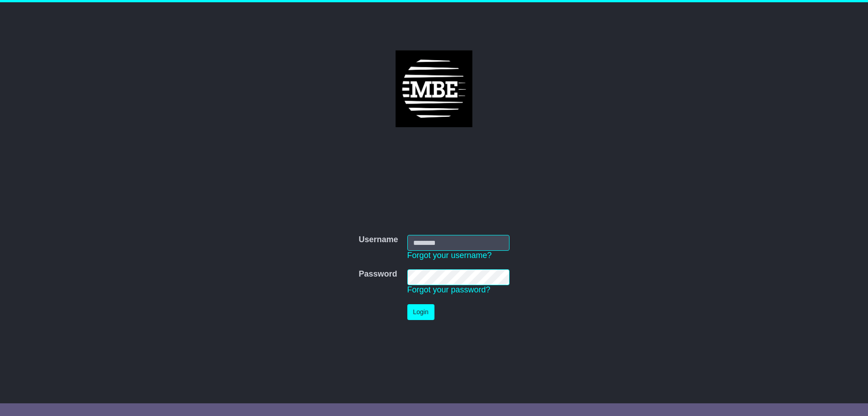 Image resolution: width=868 pixels, height=416 pixels. Describe the element at coordinates (377, 274) in the screenshot. I see `label: Password` at that location.